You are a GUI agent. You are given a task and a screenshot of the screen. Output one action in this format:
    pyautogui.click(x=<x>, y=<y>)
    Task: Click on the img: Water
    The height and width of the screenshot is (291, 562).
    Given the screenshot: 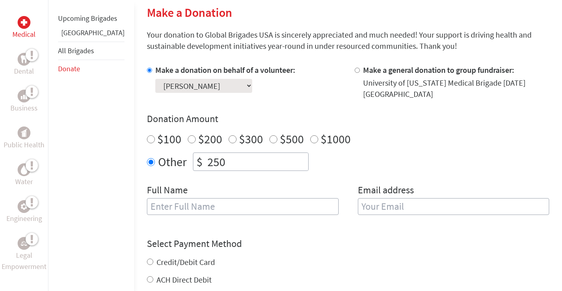 What is the action you would take?
    pyautogui.click(x=24, y=169)
    